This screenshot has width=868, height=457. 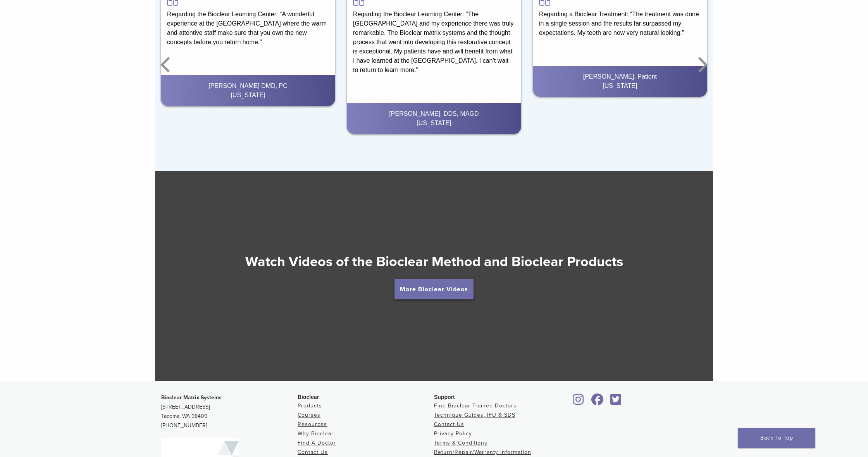 What do you see at coordinates (453, 433) in the screenshot?
I see `a: Privacy Policy` at bounding box center [453, 433].